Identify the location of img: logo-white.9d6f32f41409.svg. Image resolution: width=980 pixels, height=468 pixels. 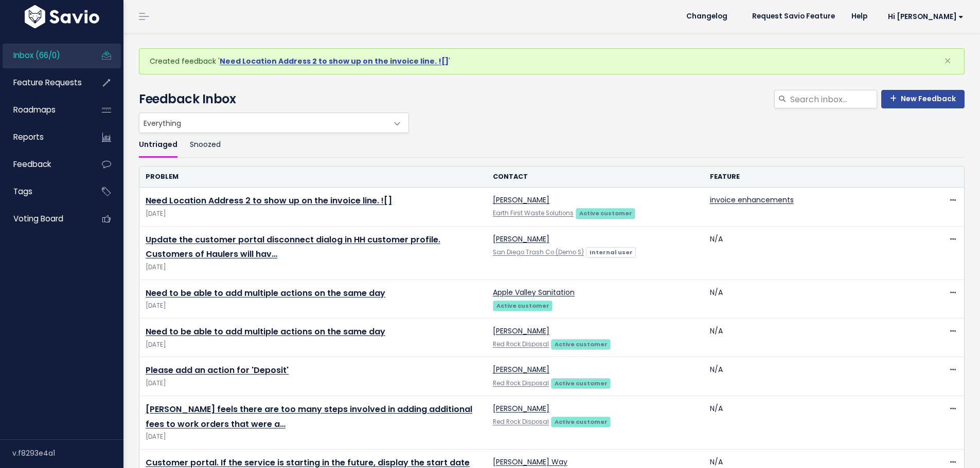
(62, 16).